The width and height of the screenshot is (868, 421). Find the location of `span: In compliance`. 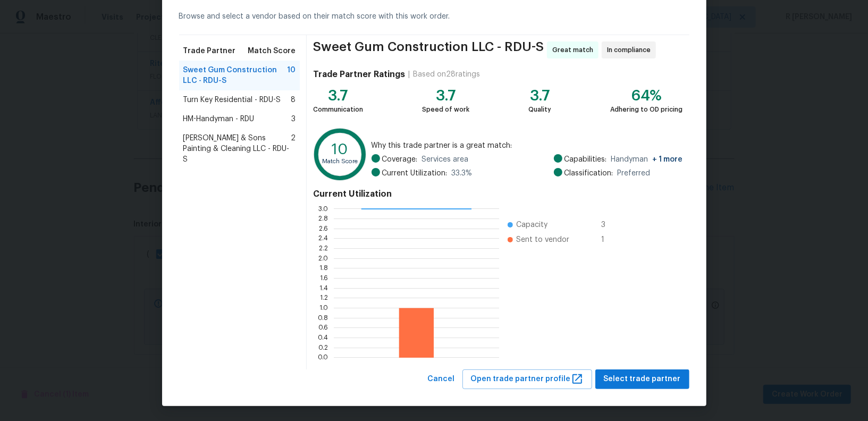

span: In compliance is located at coordinates (631, 50).